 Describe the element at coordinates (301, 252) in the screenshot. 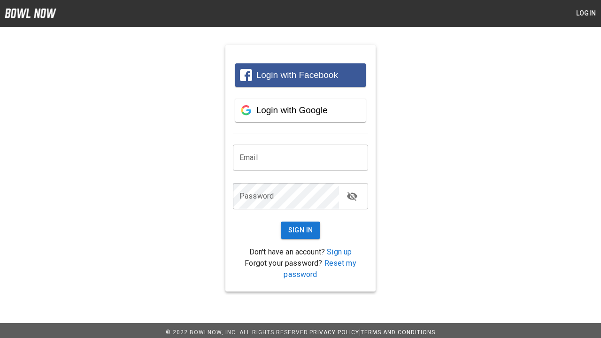

I see `p: Don't have an account?` at that location.